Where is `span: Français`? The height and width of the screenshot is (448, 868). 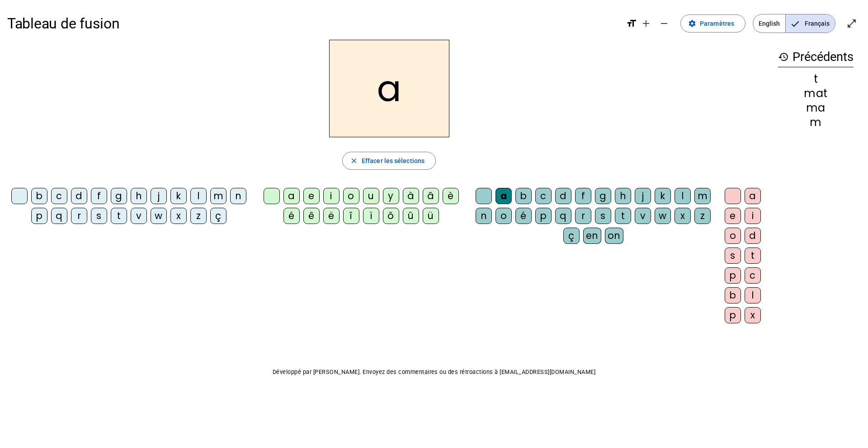
span: Français is located at coordinates (810, 23).